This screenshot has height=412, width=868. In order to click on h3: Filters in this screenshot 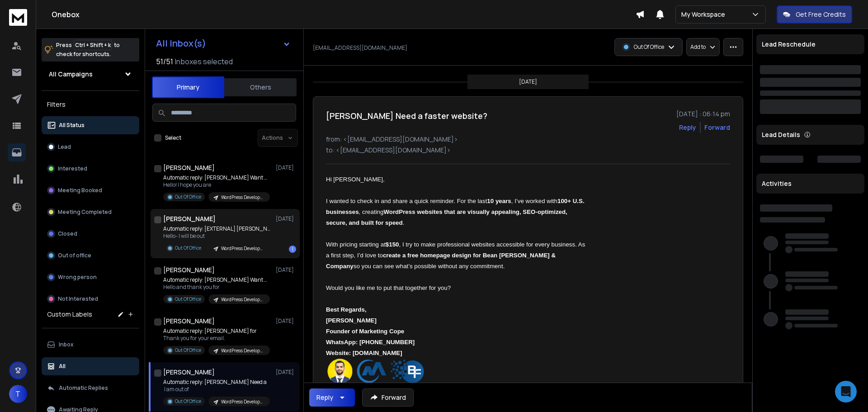, I will do `click(91, 104)`.